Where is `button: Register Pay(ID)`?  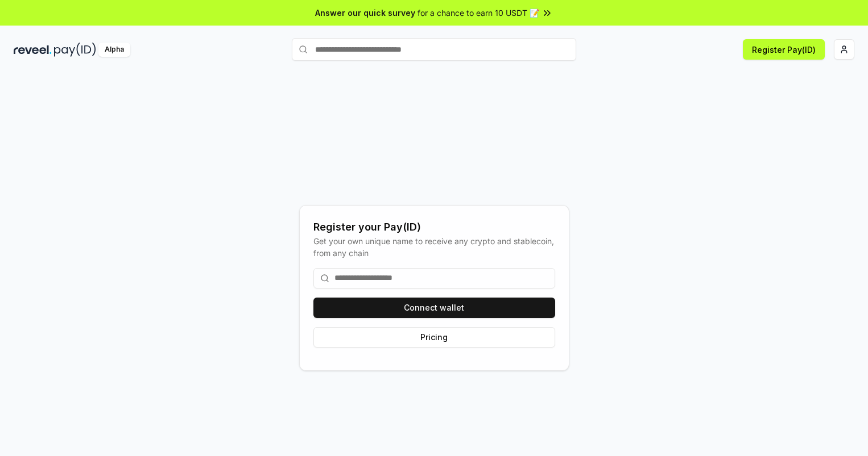
button: Register Pay(ID) is located at coordinates (783, 50).